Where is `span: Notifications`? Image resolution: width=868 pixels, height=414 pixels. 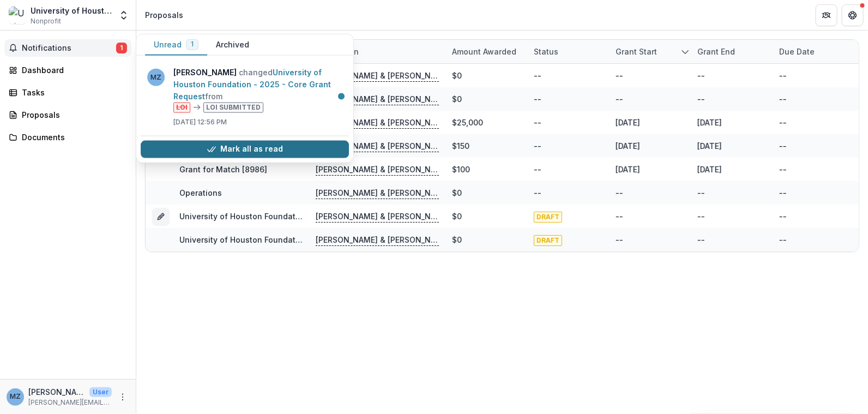 span: Notifications is located at coordinates (69, 48).